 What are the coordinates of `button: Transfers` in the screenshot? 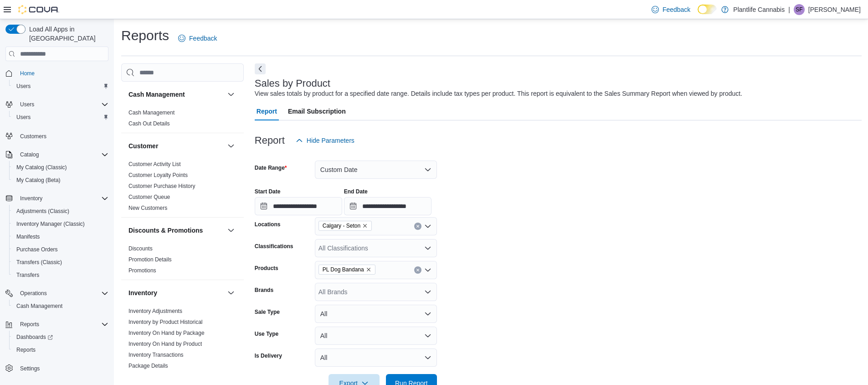 It's located at (61, 275).